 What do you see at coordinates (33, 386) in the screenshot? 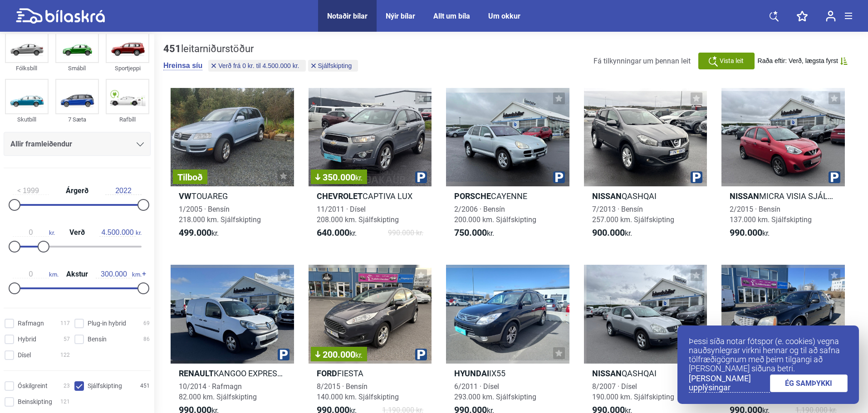
I see `span: Óskilgreint` at bounding box center [33, 386].